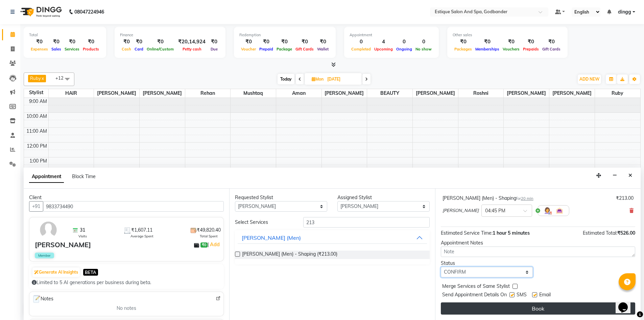 The height and width of the screenshot is (320, 644). I want to click on span: Member, so click(45, 255).